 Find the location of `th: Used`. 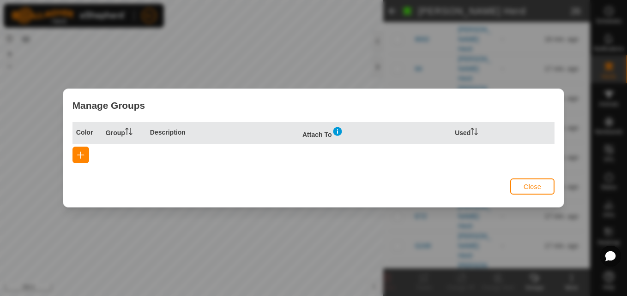

th: Used is located at coordinates (473, 133).